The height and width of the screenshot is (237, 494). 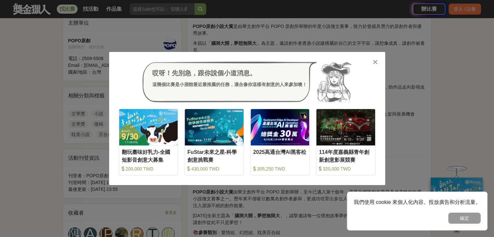 What do you see at coordinates (464, 218) in the screenshot?
I see `button: 確定` at bounding box center [464, 218].